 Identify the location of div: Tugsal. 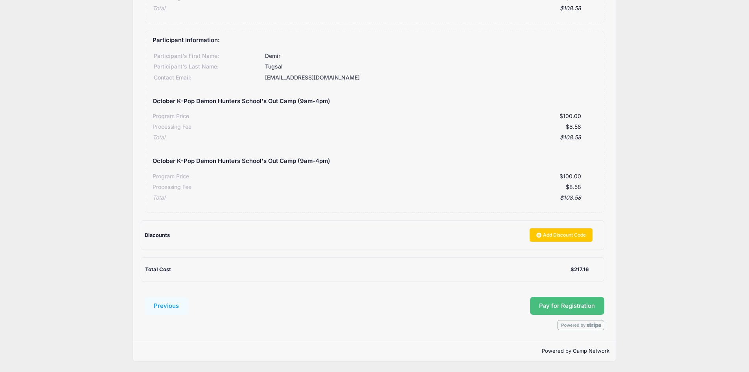
(430, 66).